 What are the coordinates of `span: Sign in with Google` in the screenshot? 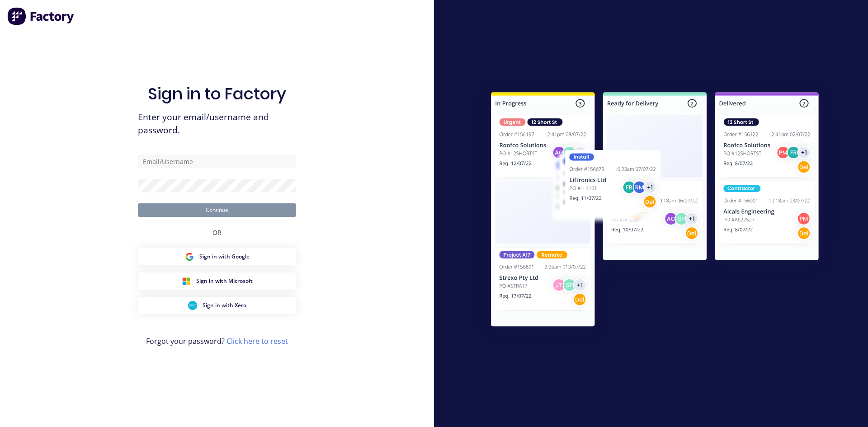 It's located at (225, 257).